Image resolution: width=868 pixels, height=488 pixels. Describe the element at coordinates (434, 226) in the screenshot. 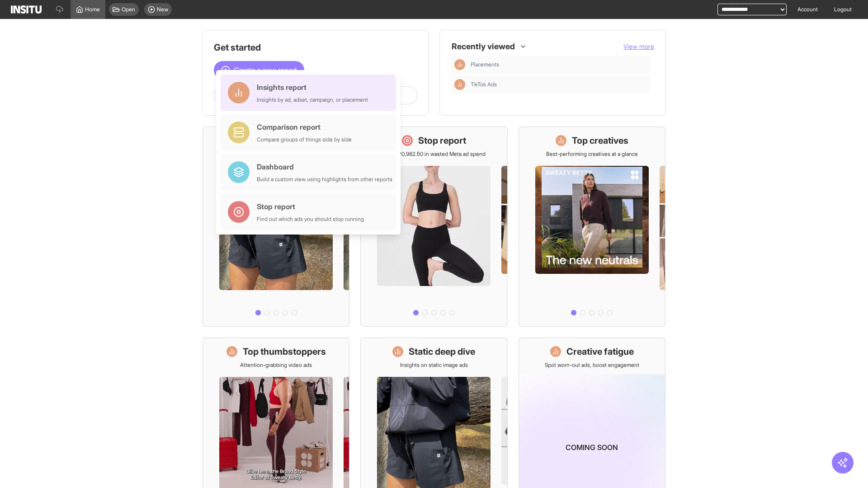

I see `a: Stop reportSave £20,982.50 in wasted Meta ad spend` at that location.